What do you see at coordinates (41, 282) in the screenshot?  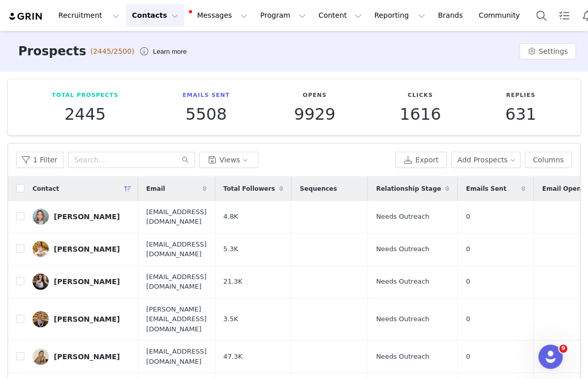 I see `img: 464db23b-44bc-435d-849d-a405c82ad0e1--s.jpg` at bounding box center [41, 282].